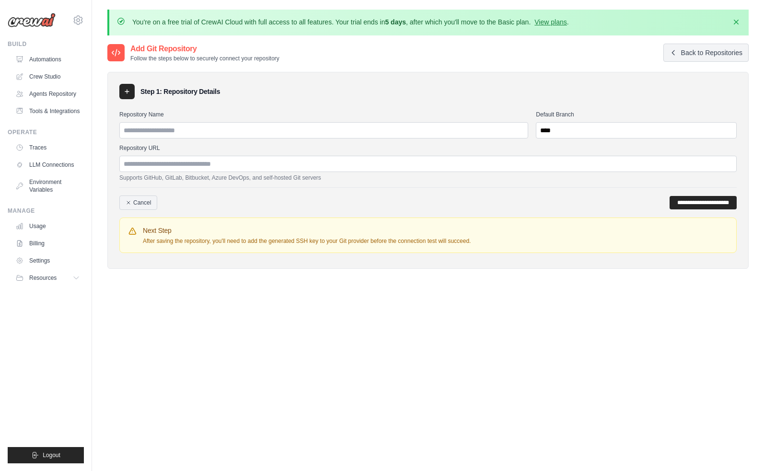  I want to click on p: Supports GitHub, GitLab, Bitbucket, Azure DevOps, and self-hosted Git servers, so click(428, 178).